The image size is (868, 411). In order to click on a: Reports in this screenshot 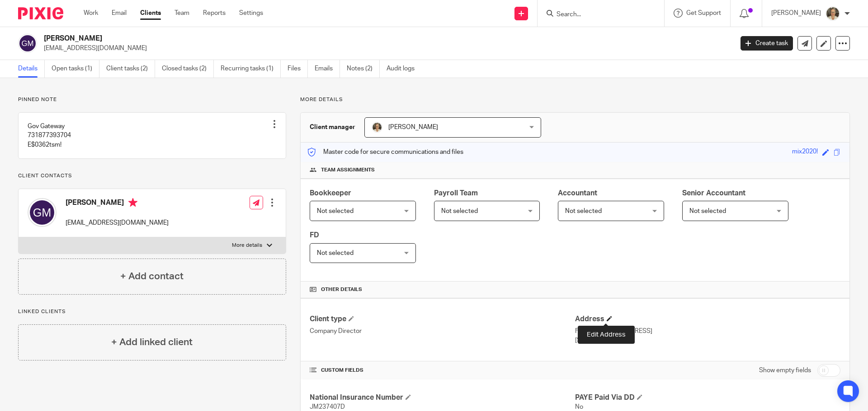, I will do `click(214, 13)`.